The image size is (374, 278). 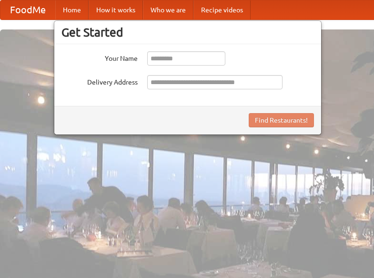 I want to click on button: Find Restaurants!, so click(x=281, y=120).